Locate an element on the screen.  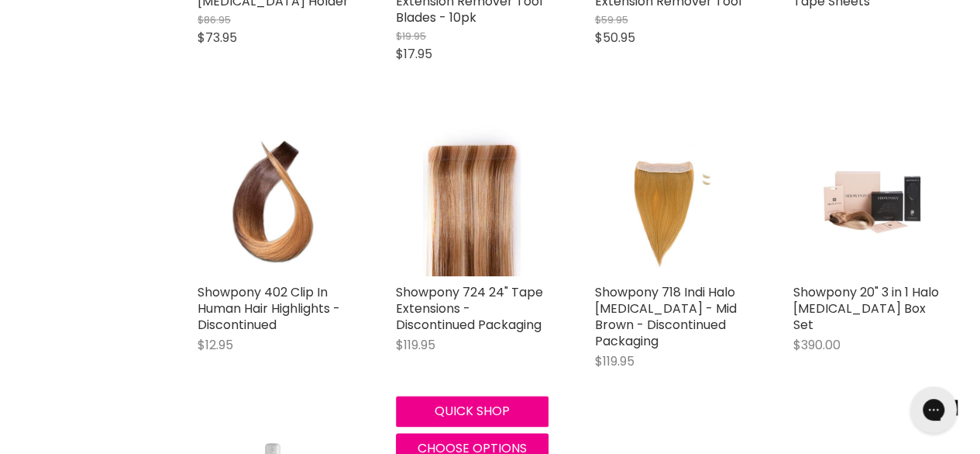
img: Showpony 724 24 is located at coordinates (472, 199).